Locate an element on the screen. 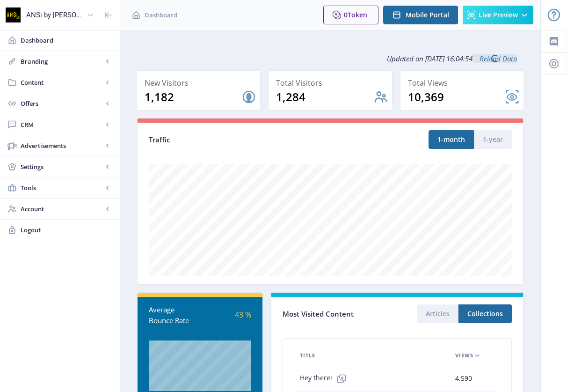  span: Logout is located at coordinates (67, 230).